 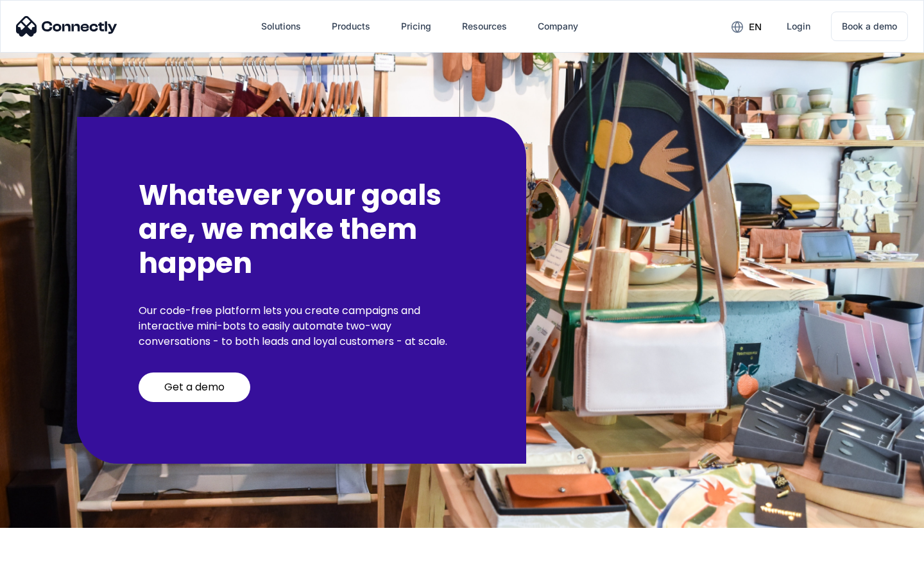 What do you see at coordinates (484, 26) in the screenshot?
I see `div: Resources` at bounding box center [484, 26].